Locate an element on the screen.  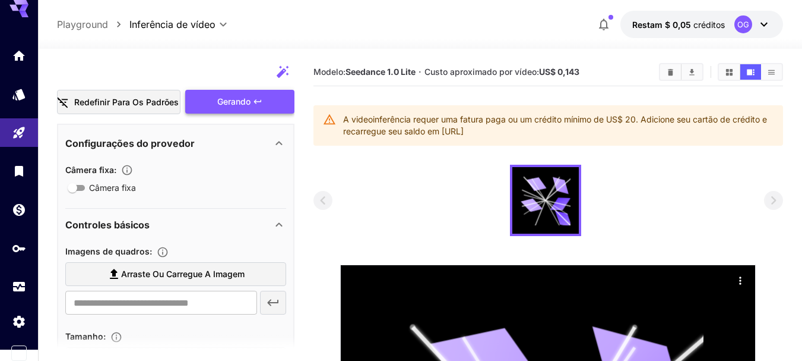
div: Lar is located at coordinates (19, 52).